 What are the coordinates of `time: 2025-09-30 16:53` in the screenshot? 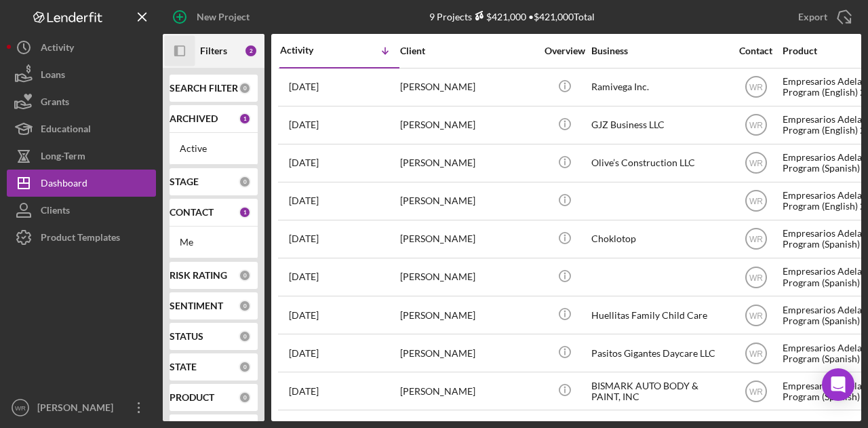 It's located at (304, 163).